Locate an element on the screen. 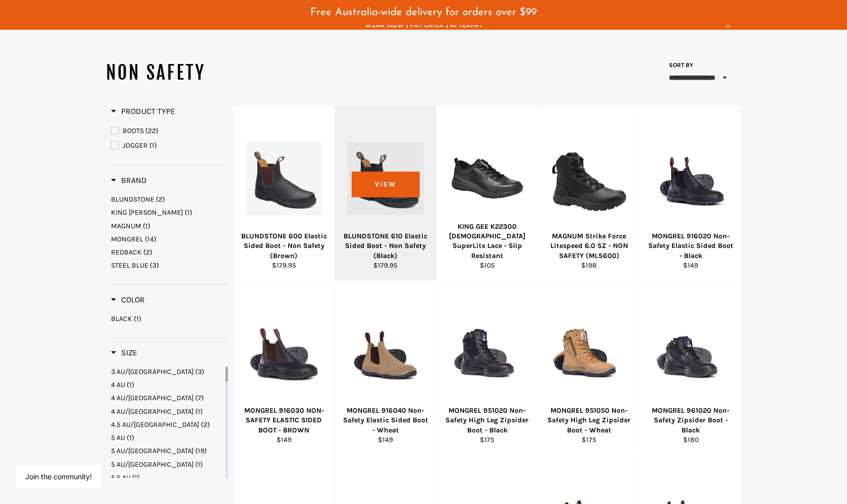 The image size is (847, 504). h3: Size is located at coordinates (124, 353).